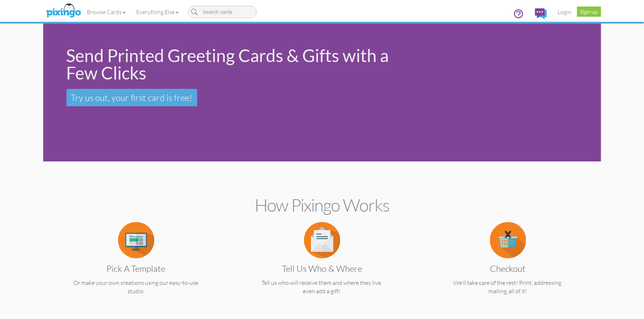 The image size is (644, 319). I want to click on input: Search cards, so click(223, 12).